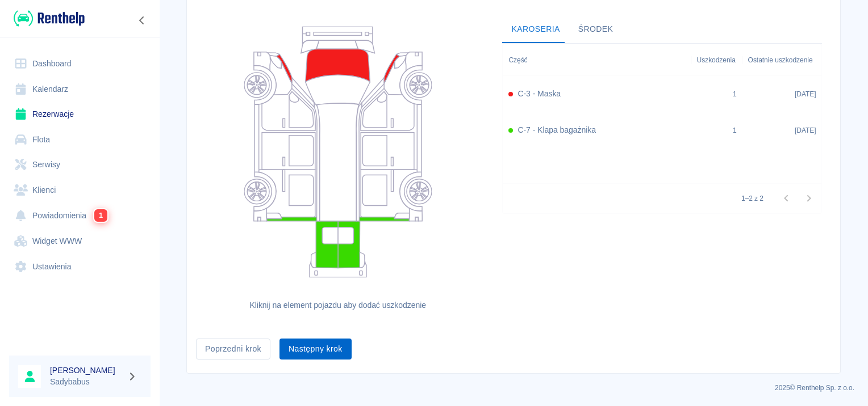 The height and width of the screenshot is (406, 868). Describe the element at coordinates (79, 89) in the screenshot. I see `a: Kalendarz` at that location.